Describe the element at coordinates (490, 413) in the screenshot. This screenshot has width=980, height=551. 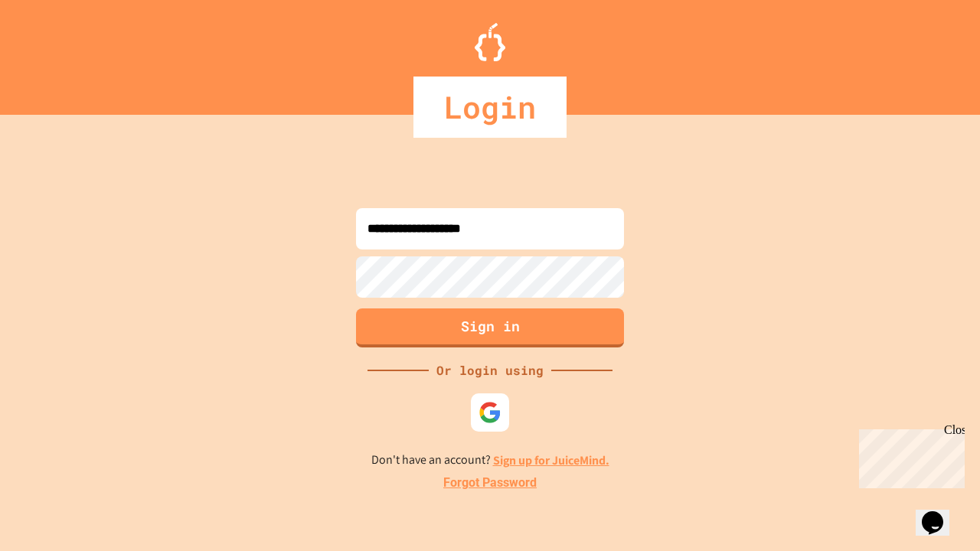
I see `img: google-icon.svg` at that location.